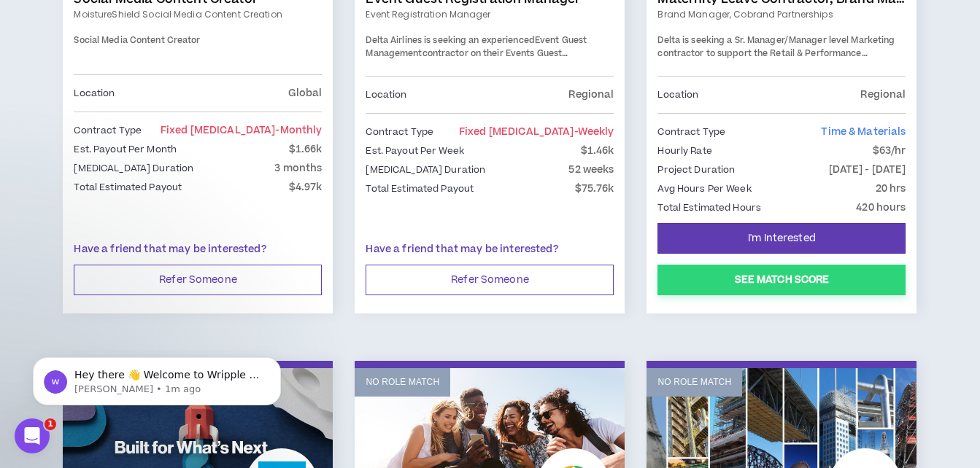  Describe the element at coordinates (298, 131) in the screenshot. I see `span: - monthly` at that location.